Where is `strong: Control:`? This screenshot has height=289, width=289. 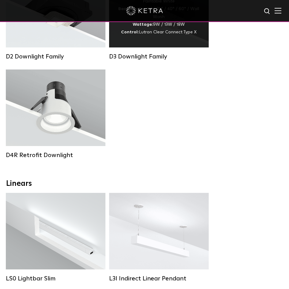 strong: Control: is located at coordinates (130, 32).